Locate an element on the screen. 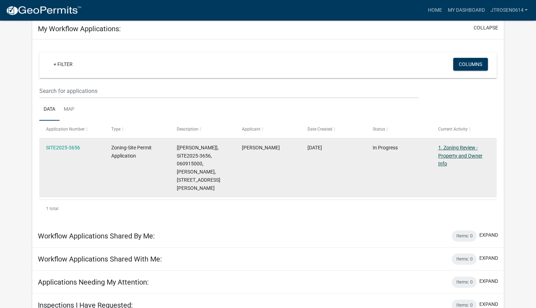 The image size is (536, 308). a: + Filter is located at coordinates (63, 64).